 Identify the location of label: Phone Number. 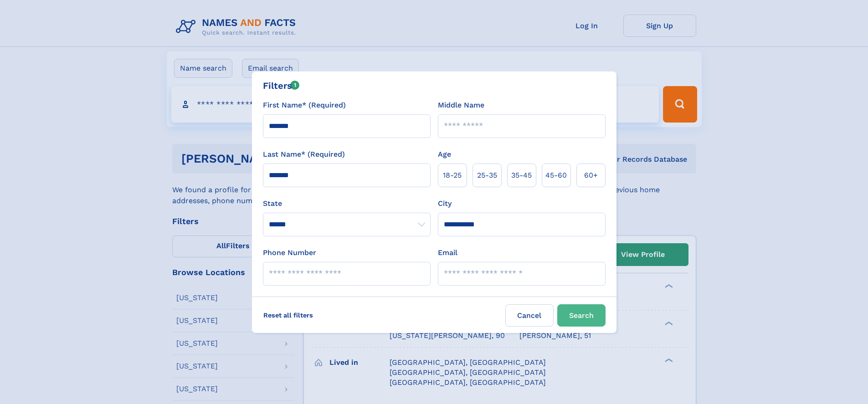
(289, 253).